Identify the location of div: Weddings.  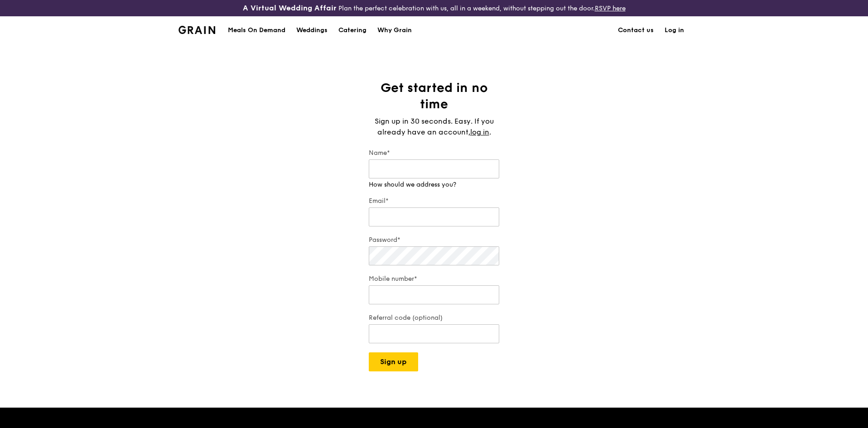
(312, 30).